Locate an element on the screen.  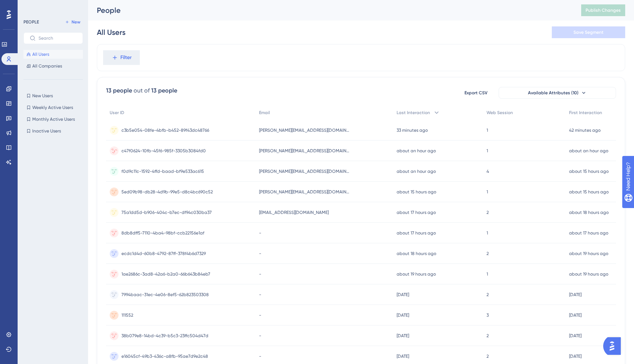
time: 42 minutes ago is located at coordinates (584, 130).